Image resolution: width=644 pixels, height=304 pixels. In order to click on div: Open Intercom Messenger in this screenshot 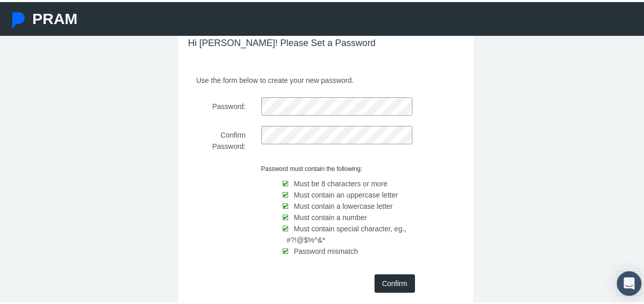, I will do `click(629, 281)`.